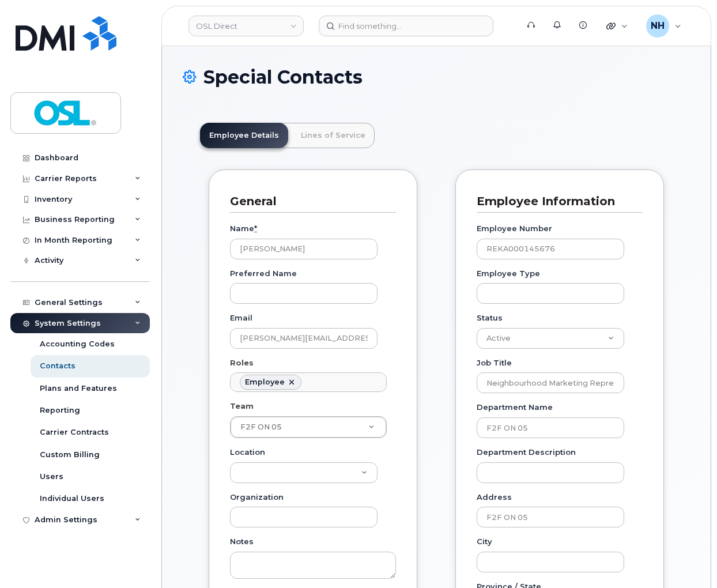 This screenshot has height=588, width=717. Describe the element at coordinates (308, 201) in the screenshot. I see `h3: General` at that location.